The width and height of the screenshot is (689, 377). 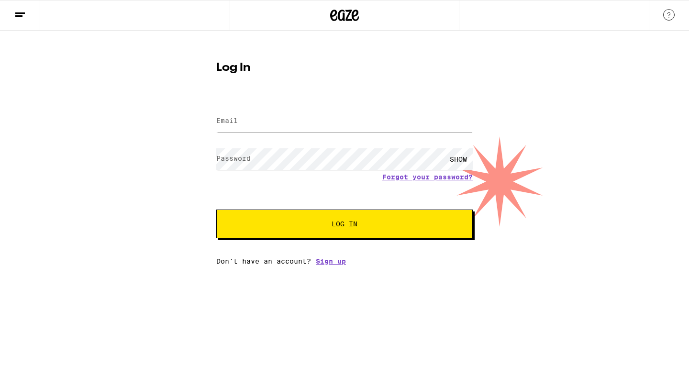 What do you see at coordinates (345, 261) in the screenshot?
I see `div: Don't have an account?` at bounding box center [345, 261].